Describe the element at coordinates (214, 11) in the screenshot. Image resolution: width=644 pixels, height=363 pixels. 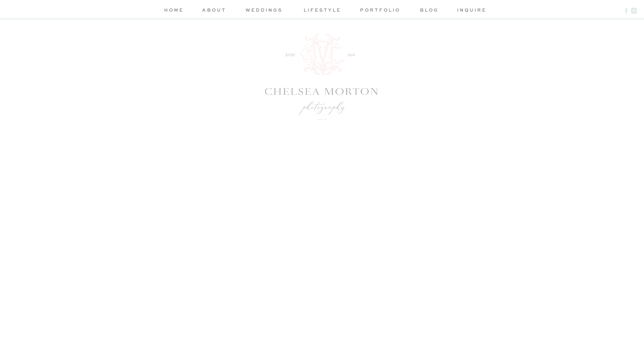
I see `nav: about` at that location.